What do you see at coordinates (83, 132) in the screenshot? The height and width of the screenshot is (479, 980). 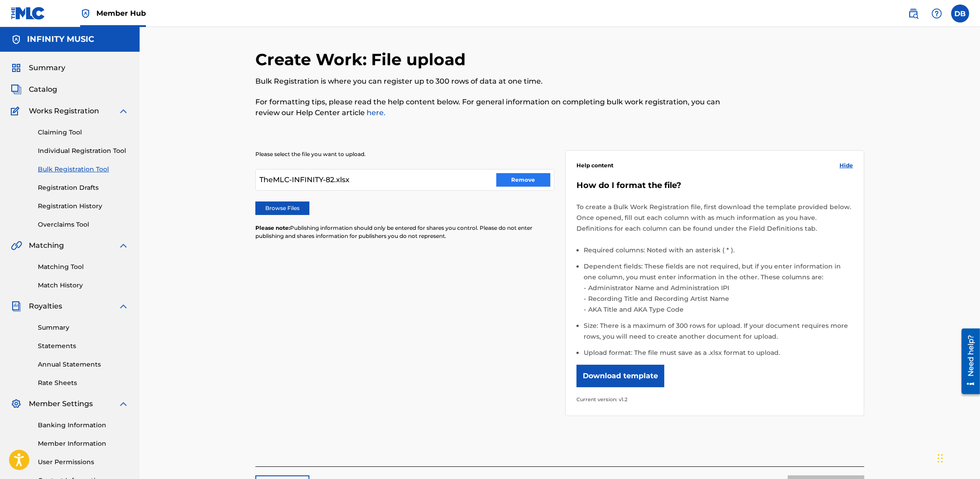 I see `a: Claiming Tool` at bounding box center [83, 132].